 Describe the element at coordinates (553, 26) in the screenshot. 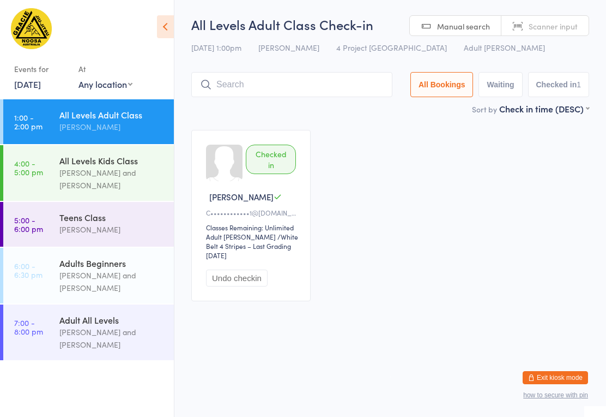

I see `span: Scanner input` at that location.